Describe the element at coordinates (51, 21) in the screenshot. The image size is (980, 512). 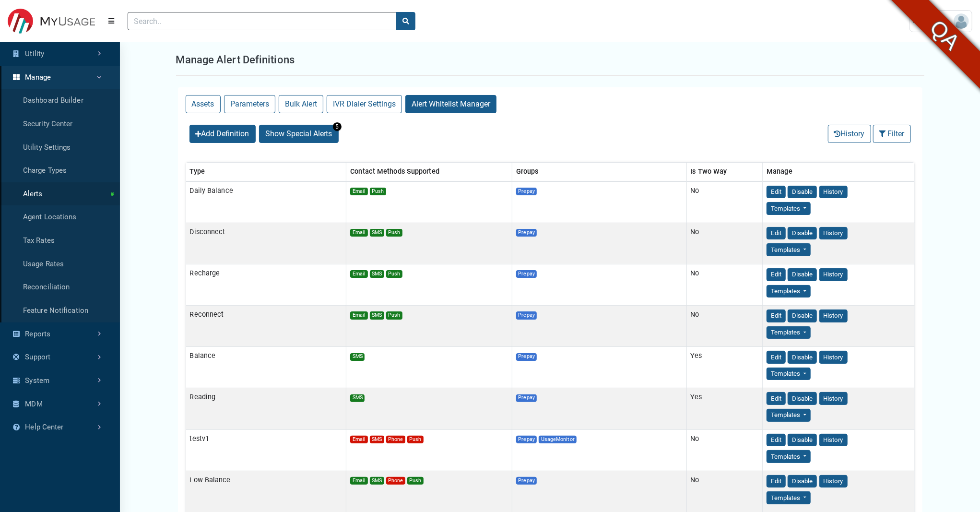
I see `img: ESITESTV3 Logo` at that location.